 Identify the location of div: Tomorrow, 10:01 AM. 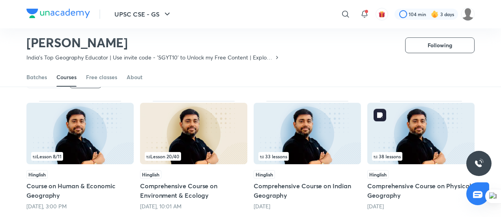
(194, 207).